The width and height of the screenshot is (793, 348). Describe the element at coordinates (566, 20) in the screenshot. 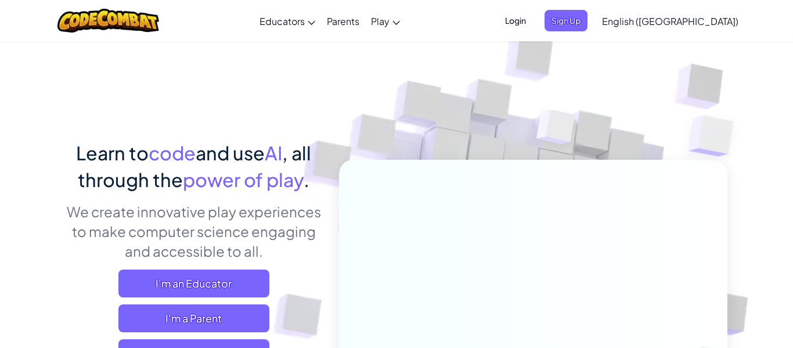

I see `button: Sign Up` at that location.